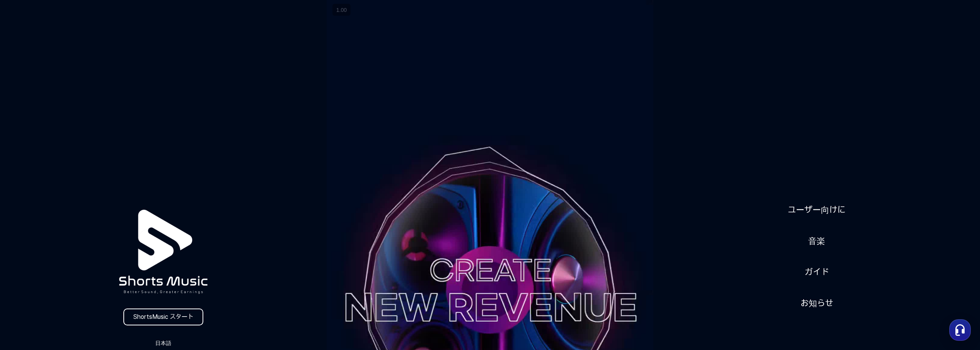 This screenshot has height=350, width=980. Describe the element at coordinates (817, 272) in the screenshot. I see `a: ガイド` at that location.